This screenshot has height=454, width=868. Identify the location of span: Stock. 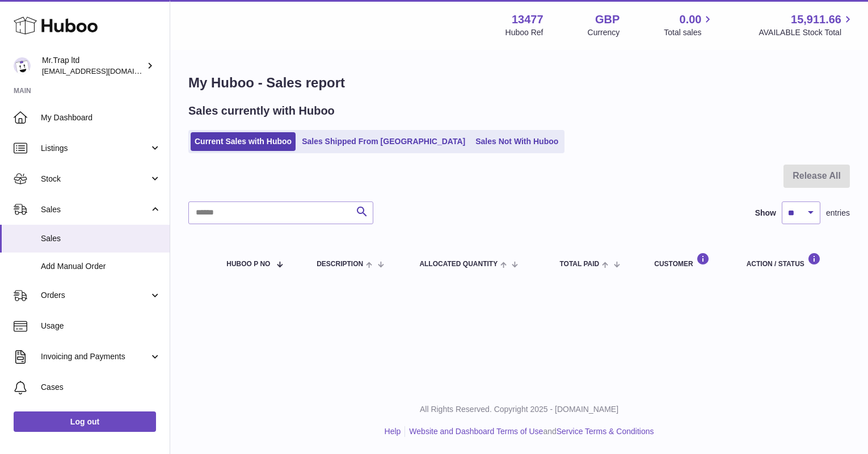
(94, 179).